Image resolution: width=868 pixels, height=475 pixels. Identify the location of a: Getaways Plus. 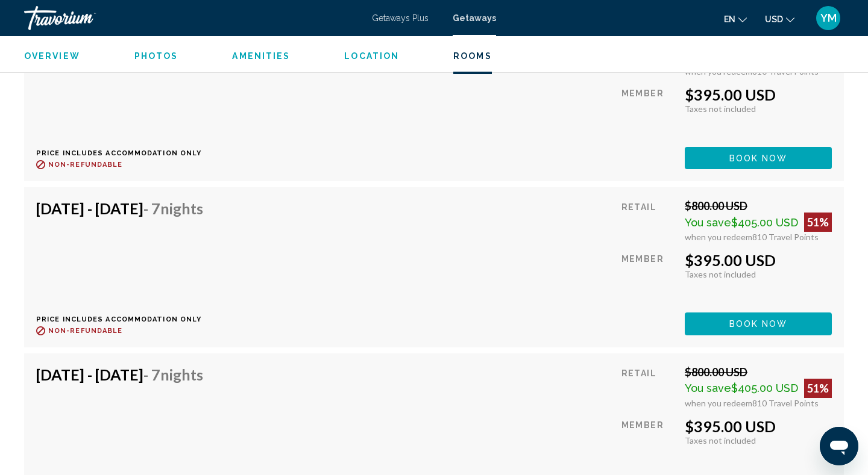
(400, 18).